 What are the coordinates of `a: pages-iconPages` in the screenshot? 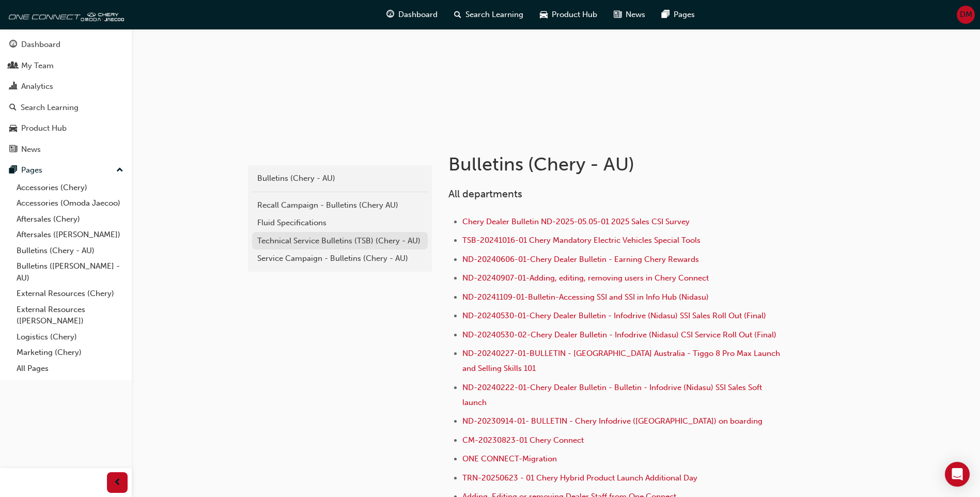 It's located at (678, 15).